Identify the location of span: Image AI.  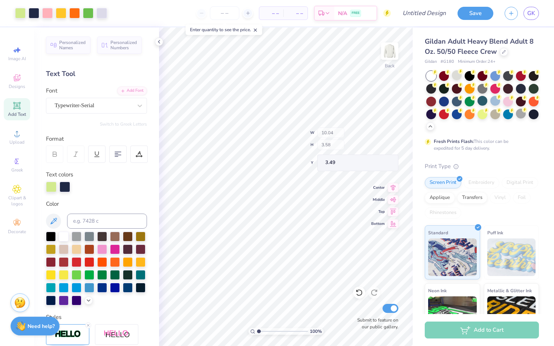
(17, 59).